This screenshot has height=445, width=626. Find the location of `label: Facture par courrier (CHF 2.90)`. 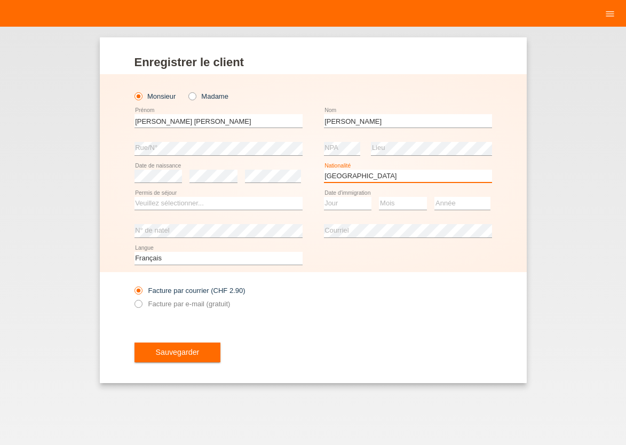

label: Facture par courrier (CHF 2.90) is located at coordinates (190, 291).